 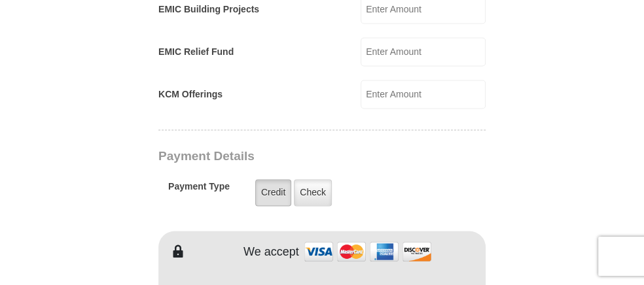 What do you see at coordinates (199, 190) in the screenshot?
I see `h5: Payment Type` at bounding box center [199, 190].